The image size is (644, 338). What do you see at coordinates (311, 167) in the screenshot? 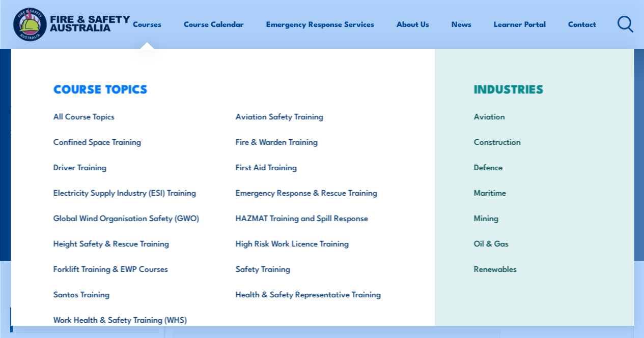
I see `a: First Aid Training` at bounding box center [311, 167].